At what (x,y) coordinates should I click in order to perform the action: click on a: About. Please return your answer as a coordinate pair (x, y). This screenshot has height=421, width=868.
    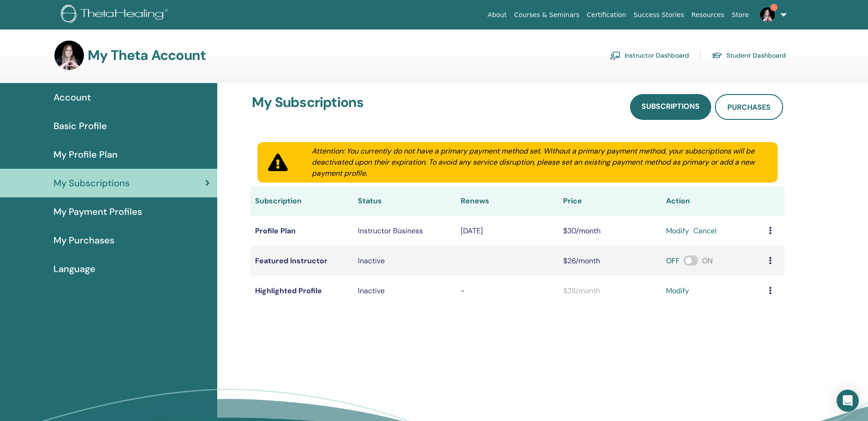
    Looking at the image, I should click on (497, 15).